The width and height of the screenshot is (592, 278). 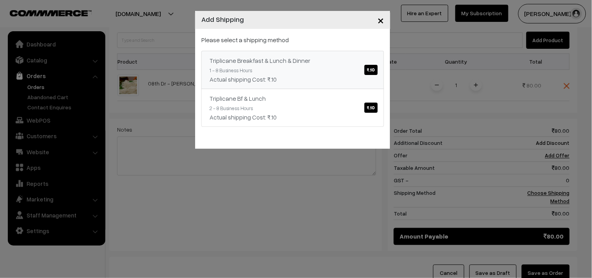 What do you see at coordinates (293, 70) in the screenshot?
I see `a: Triplicane Breakfast & Lunch & Dinner₹.10 1 - 8 Business HoursActual shipping Cost: ₹.10` at bounding box center [293, 70].